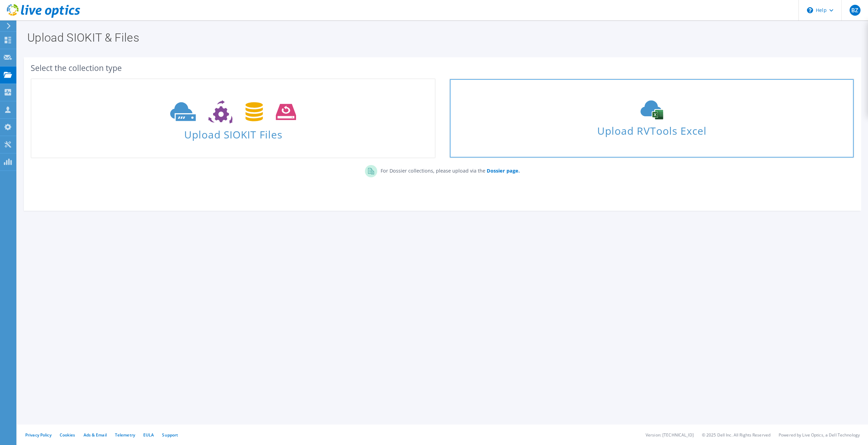  What do you see at coordinates (448, 170) in the screenshot?
I see `p: For Dossier collections, please upload via the` at bounding box center [448, 170].